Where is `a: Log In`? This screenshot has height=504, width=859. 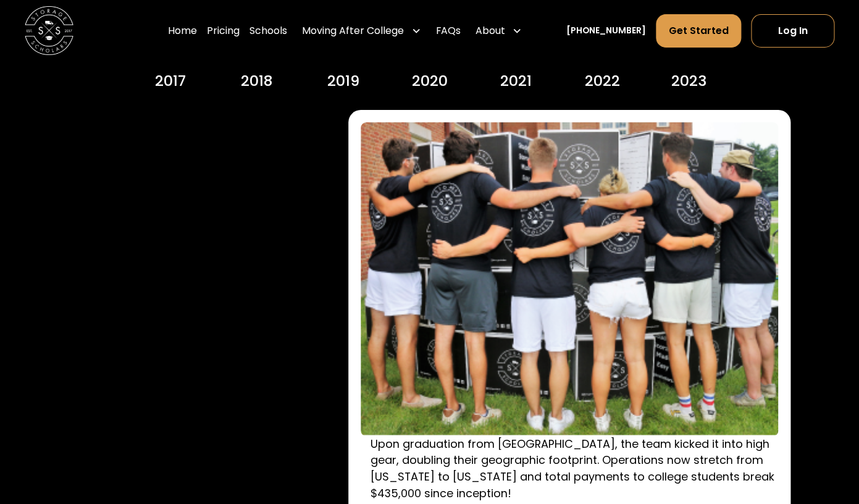 a: Log In is located at coordinates (792, 31).